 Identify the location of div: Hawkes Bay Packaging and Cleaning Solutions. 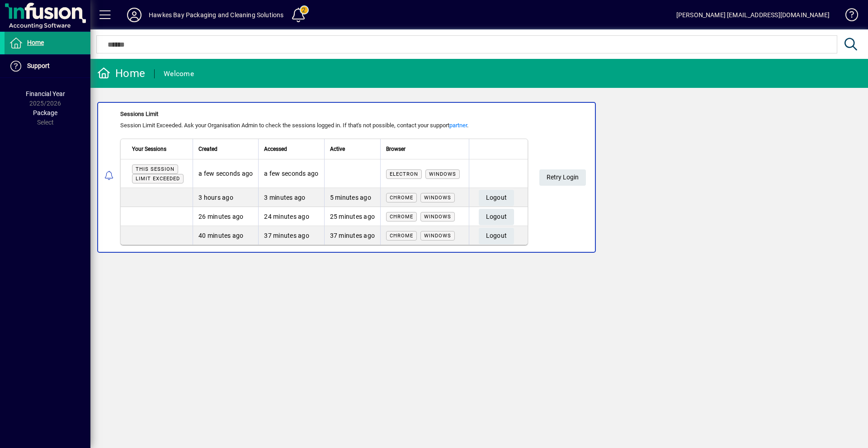
(216, 14).